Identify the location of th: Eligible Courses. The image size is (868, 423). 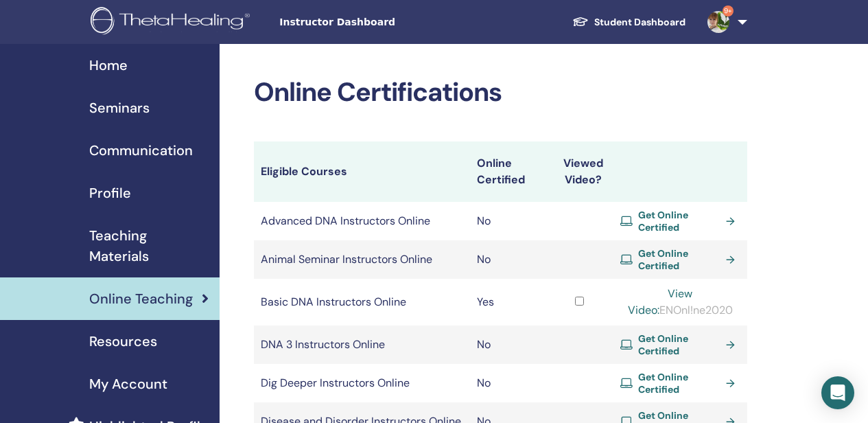
(362, 172).